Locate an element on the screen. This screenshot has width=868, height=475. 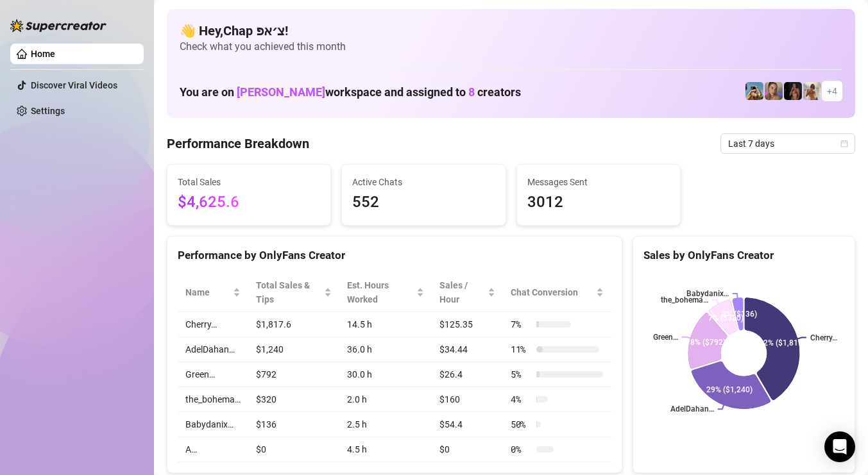
div: Open Intercom Messenger is located at coordinates (840, 447).